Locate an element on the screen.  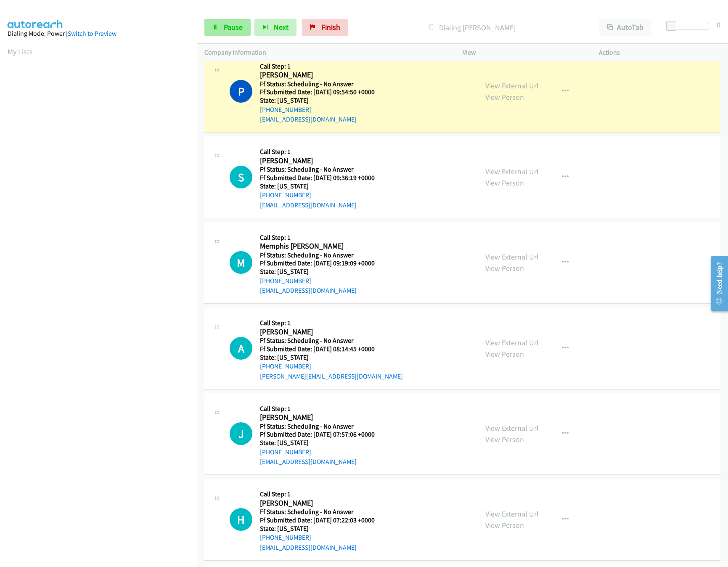
h1: H is located at coordinates (241, 519).